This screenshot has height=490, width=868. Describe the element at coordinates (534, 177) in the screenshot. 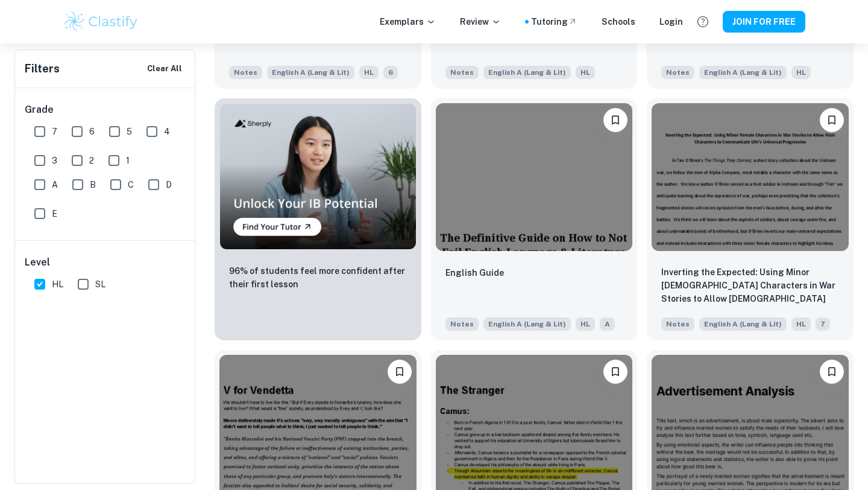

I see `img: English A (Lang & Lit) Notes example thumbnail: English Guide` at that location.